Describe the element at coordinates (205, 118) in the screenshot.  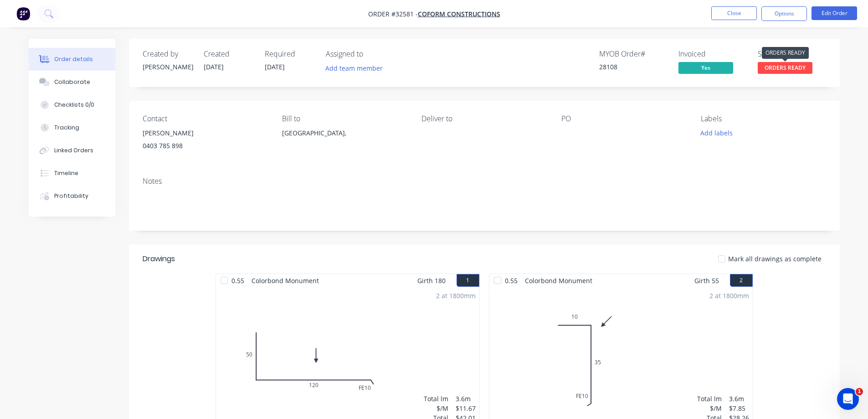
I see `div: Contact` at that location.